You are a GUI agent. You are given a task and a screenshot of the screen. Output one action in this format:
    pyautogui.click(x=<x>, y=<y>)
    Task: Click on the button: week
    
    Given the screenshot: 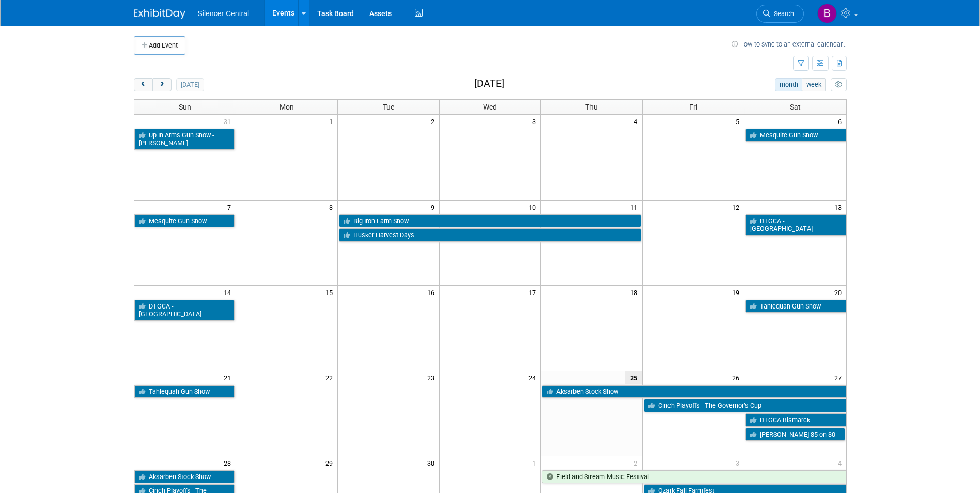 What is the action you would take?
    pyautogui.click(x=814, y=85)
    